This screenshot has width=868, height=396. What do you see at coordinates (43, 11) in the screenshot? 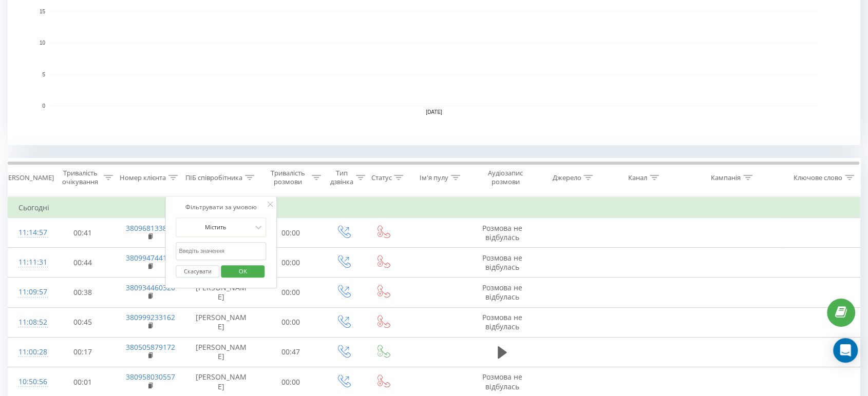
I see `text: 15` at bounding box center [43, 11].